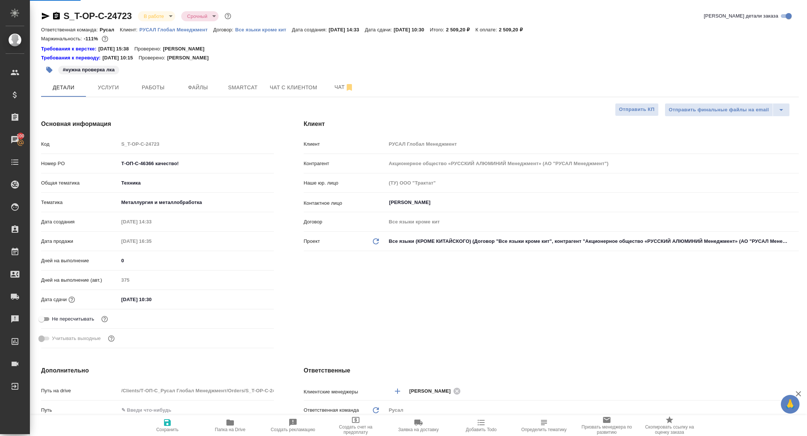 This screenshot has width=807, height=436. What do you see at coordinates (345, 222) in the screenshot?
I see `p: Договор` at bounding box center [345, 222].